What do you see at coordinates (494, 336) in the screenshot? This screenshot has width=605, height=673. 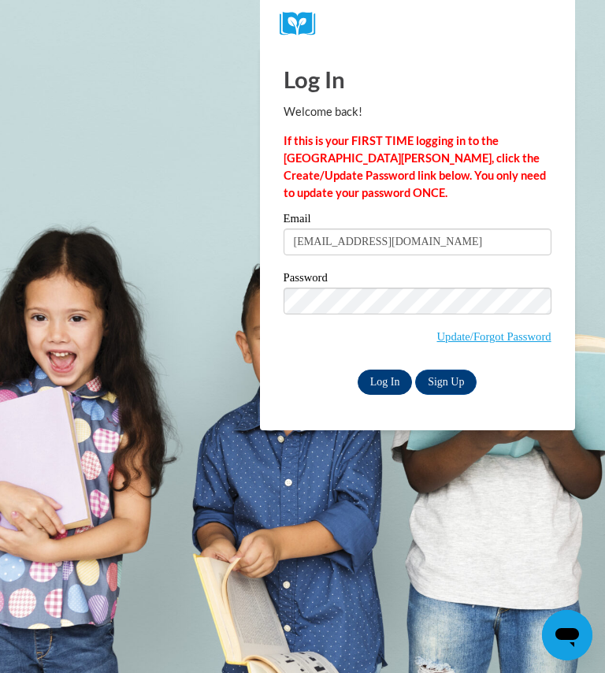 I see `a: Update/Forgot Password` at bounding box center [494, 336].